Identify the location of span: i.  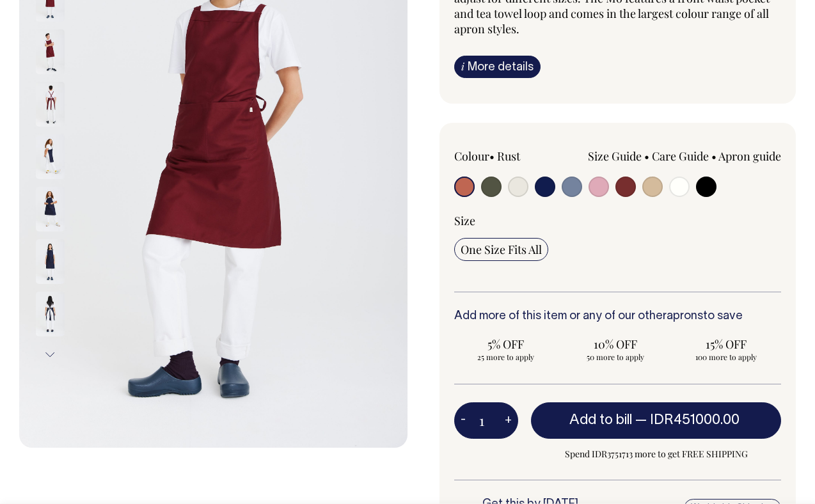
(463, 66).